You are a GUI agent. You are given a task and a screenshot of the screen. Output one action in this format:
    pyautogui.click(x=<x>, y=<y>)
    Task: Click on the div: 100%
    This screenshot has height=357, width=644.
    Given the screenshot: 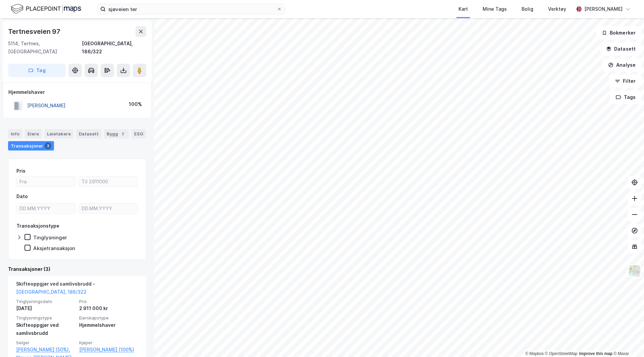 What is the action you would take?
    pyautogui.click(x=135, y=104)
    